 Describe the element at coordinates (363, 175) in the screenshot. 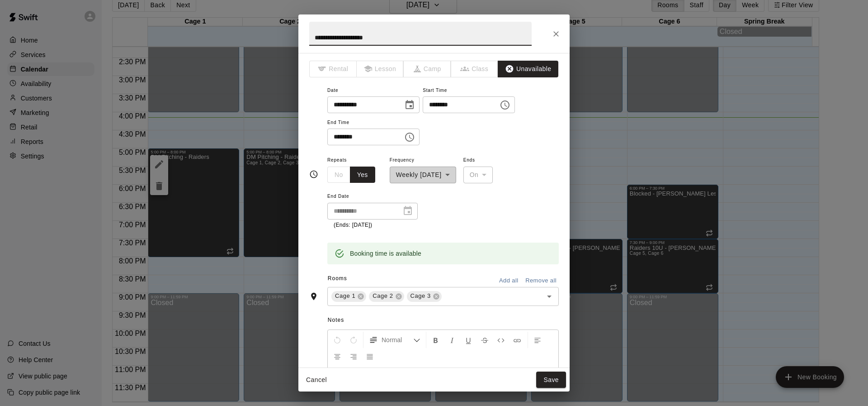

I see `button: Yes` at that location.